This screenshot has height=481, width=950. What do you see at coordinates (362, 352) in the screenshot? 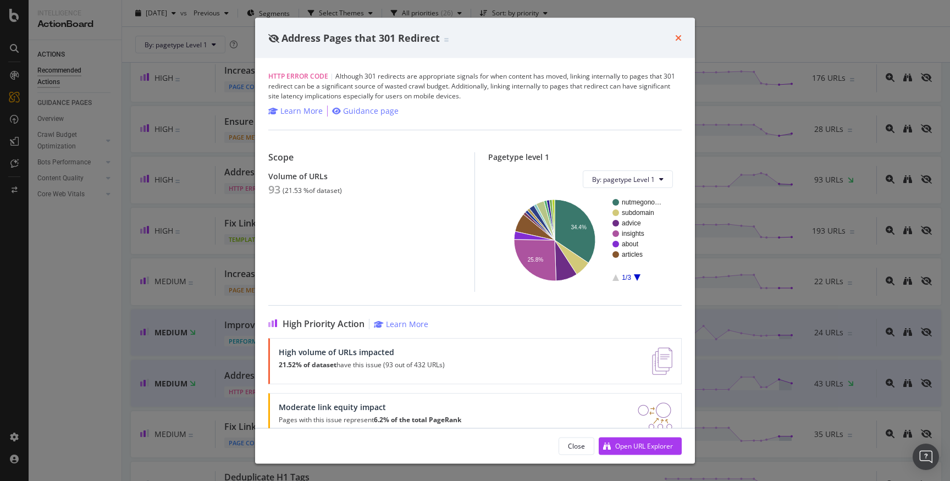
I see `div: High volume of URLs impacted` at bounding box center [362, 352].